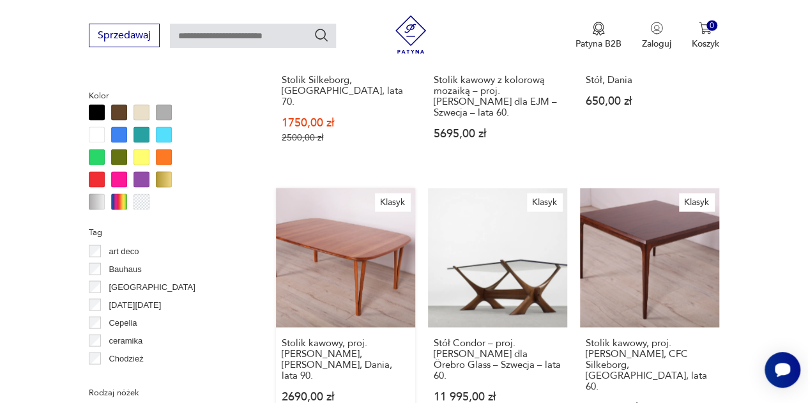  What do you see at coordinates (123, 251) in the screenshot?
I see `p: art deco` at bounding box center [123, 251].